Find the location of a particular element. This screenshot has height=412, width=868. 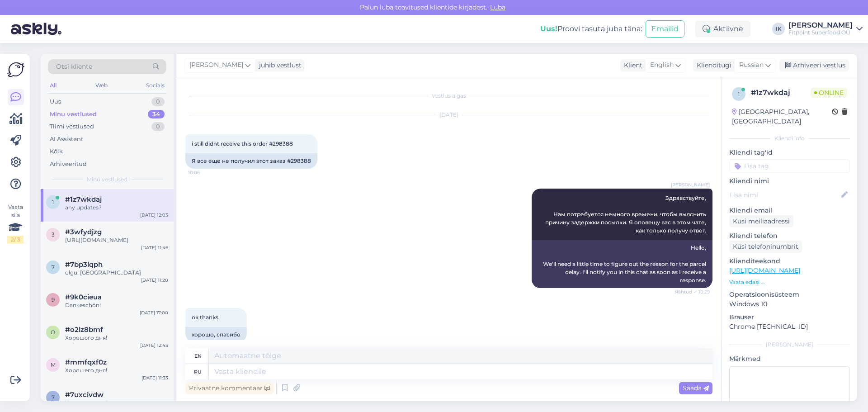

div: juhib vestlust is located at coordinates (278, 65).